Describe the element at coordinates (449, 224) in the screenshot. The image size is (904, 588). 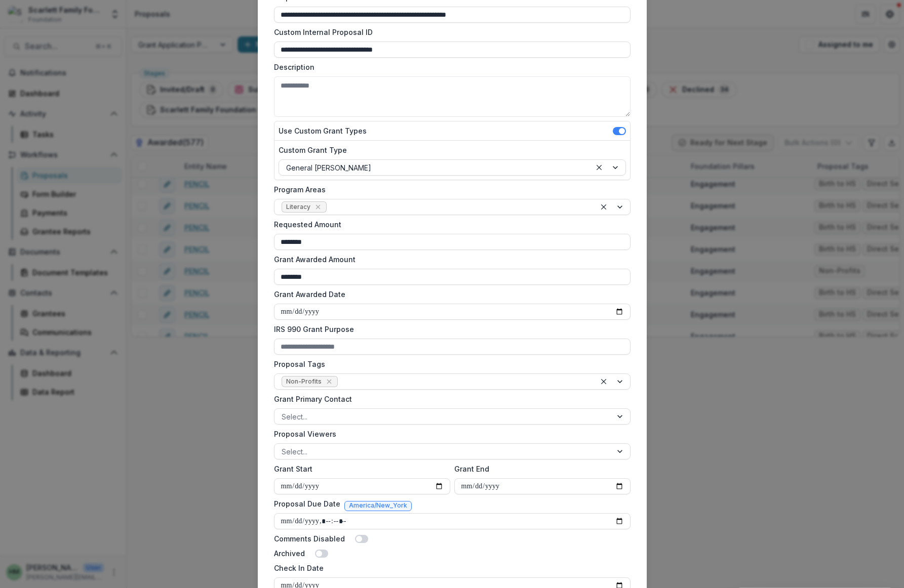
I see `label: Requested Amount` at that location.